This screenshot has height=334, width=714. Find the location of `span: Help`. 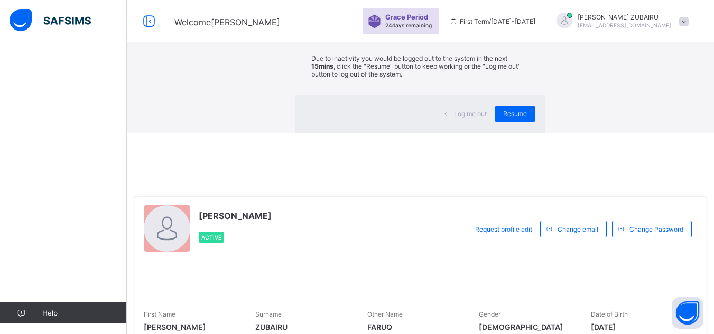

span: Help is located at coordinates (84, 313).